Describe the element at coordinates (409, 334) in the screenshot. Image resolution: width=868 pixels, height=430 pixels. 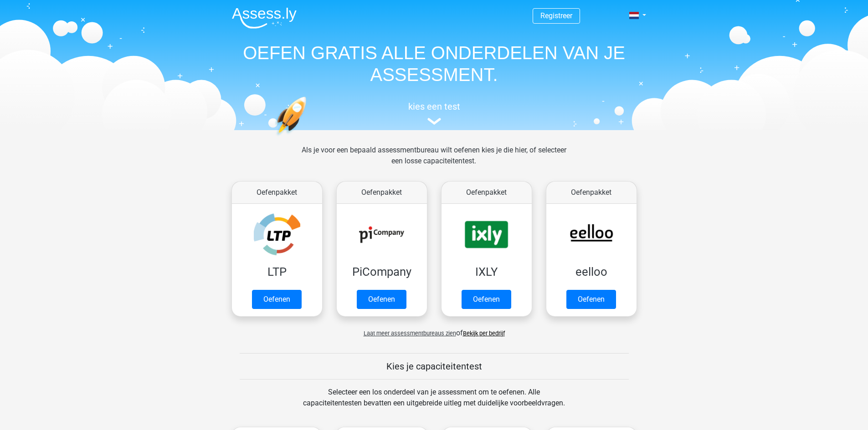
I see `span: Laat meer assessmentbureaus zien` at that location.